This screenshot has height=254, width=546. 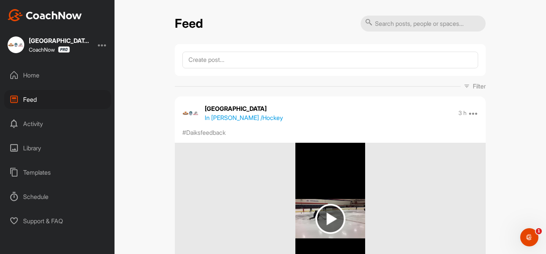 I want to click on img: CoachNow, so click(x=45, y=15).